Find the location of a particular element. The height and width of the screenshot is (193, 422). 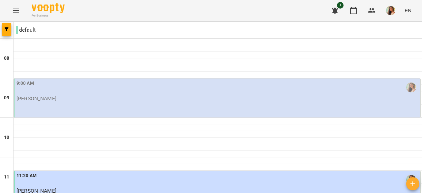

h6: 11 is located at coordinates (7, 177).